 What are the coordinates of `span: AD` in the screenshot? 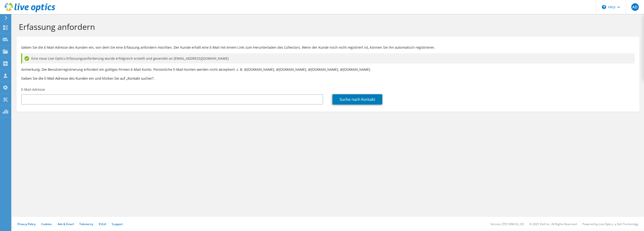 It's located at (635, 7).